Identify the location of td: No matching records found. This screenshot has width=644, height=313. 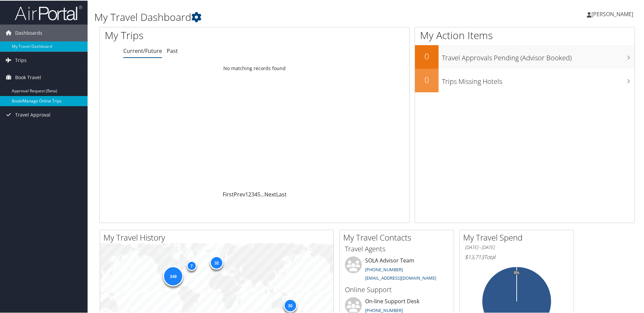
(254, 68).